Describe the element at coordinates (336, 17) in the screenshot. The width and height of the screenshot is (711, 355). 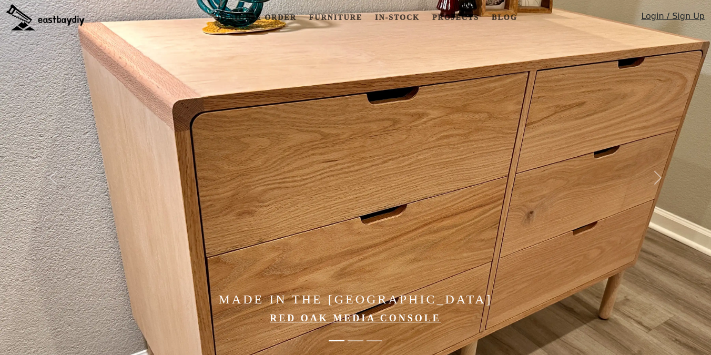
I see `a: Furniture` at that location.